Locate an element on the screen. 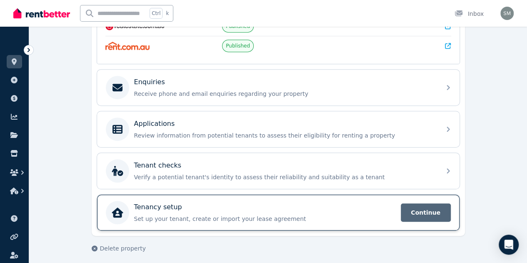  p: Tenant checks is located at coordinates (158, 165).